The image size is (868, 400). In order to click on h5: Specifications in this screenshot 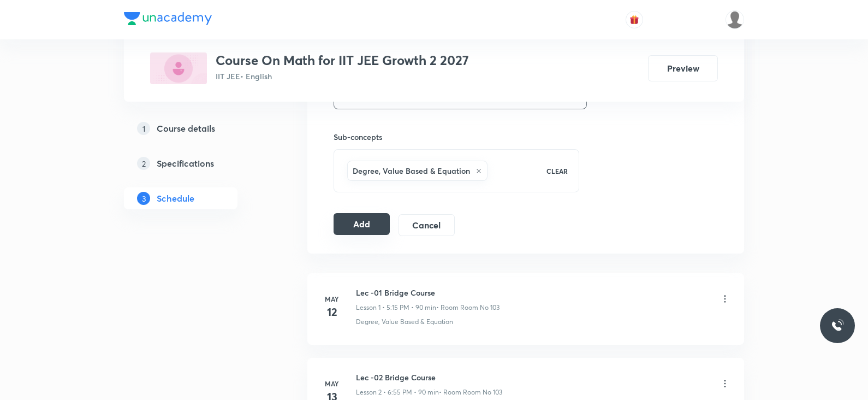, I will do `click(185, 164)`.